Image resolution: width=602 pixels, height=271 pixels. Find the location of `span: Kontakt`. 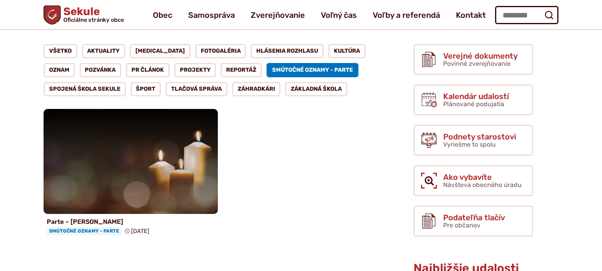

span: Kontakt is located at coordinates (471, 15).